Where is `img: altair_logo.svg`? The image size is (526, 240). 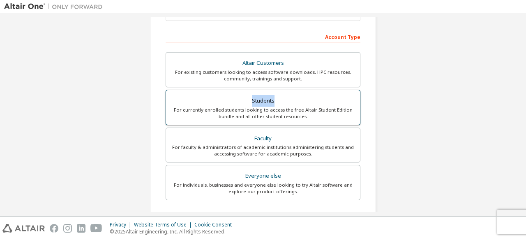 img: altair_logo.svg is located at coordinates (23, 228).